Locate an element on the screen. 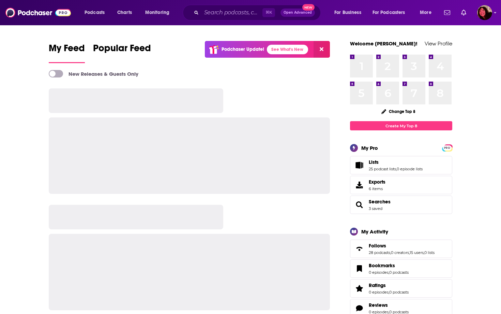 The height and width of the screenshot is (314, 501). button: Show profile menu is located at coordinates (485, 13).